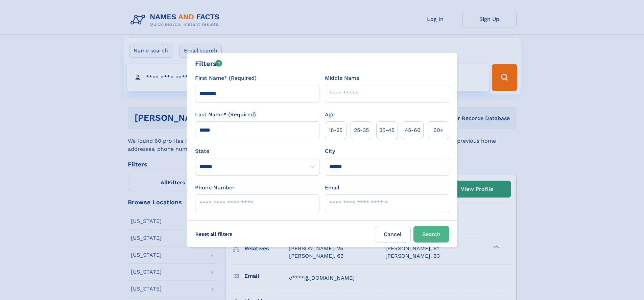  I want to click on span: 25‑35, so click(361, 130).